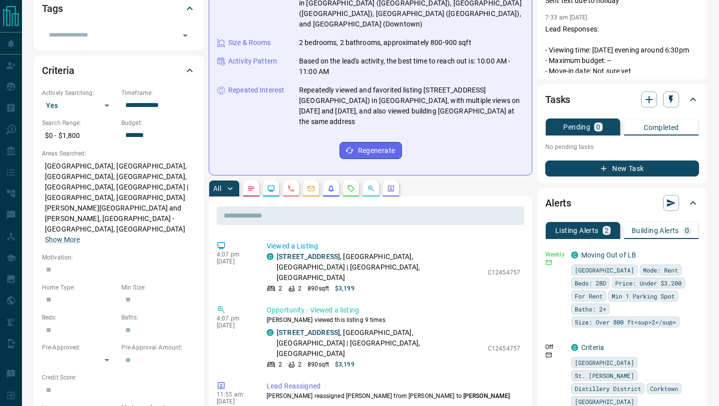 The height and width of the screenshot is (406, 719). Describe the element at coordinates (58, 70) in the screenshot. I see `h2: Criteria` at that location.